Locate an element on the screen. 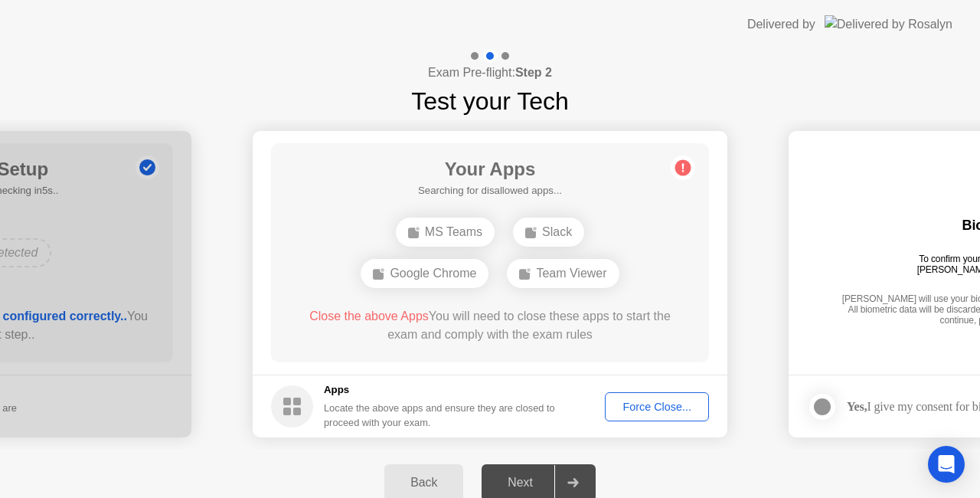  div: Slack is located at coordinates (548, 232).